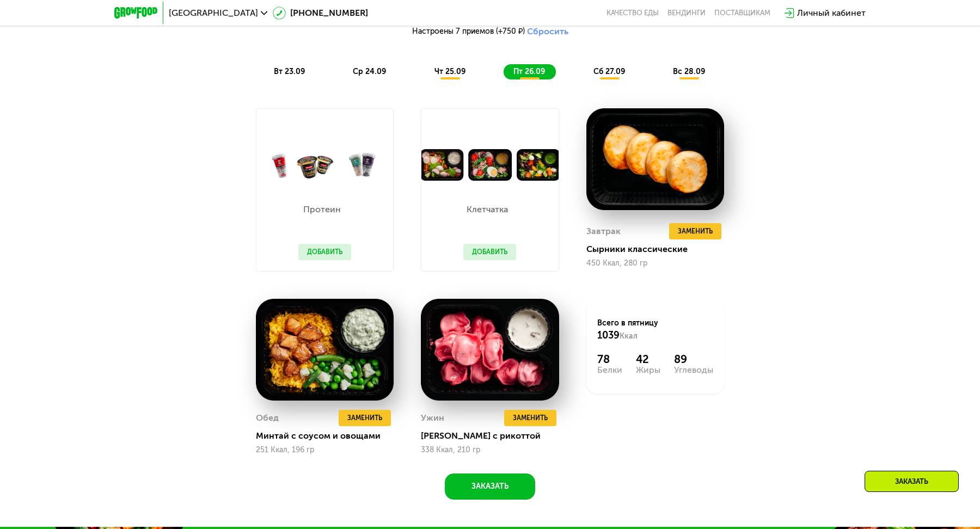 The image size is (980, 529). What do you see at coordinates (831, 13) in the screenshot?
I see `div: Личный кабинет` at bounding box center [831, 13].